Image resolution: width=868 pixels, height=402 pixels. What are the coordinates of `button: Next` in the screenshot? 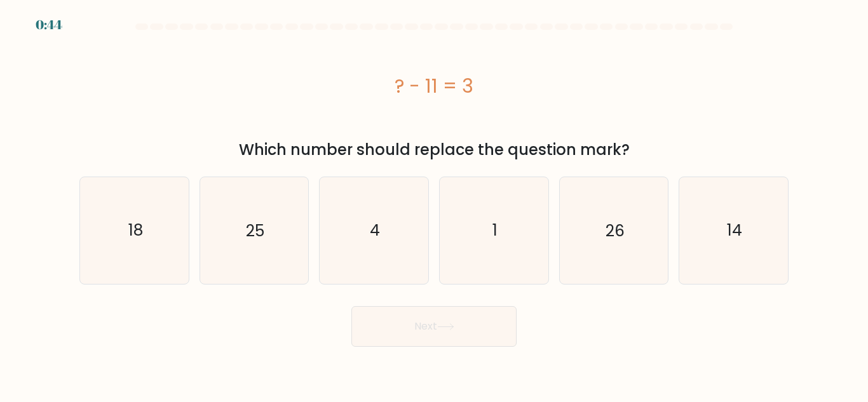 It's located at (434, 326).